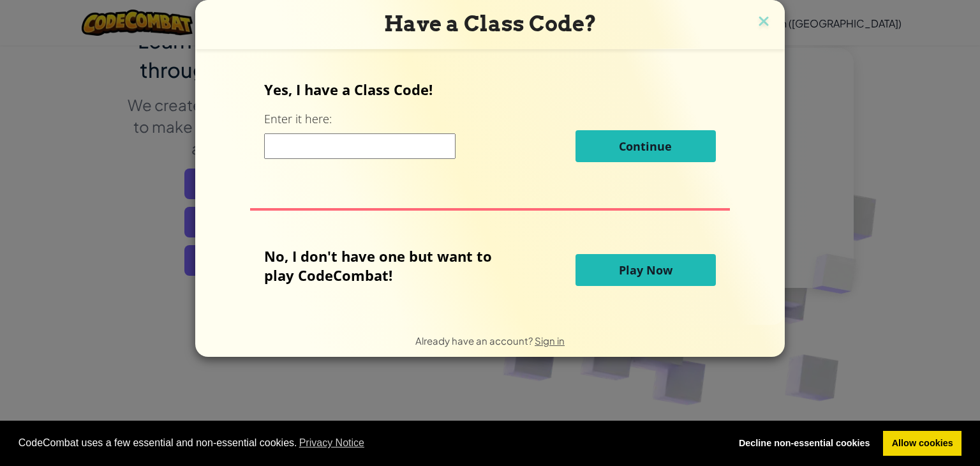 Image resolution: width=980 pixels, height=466 pixels. Describe the element at coordinates (549, 340) in the screenshot. I see `span: Sign in` at that location.